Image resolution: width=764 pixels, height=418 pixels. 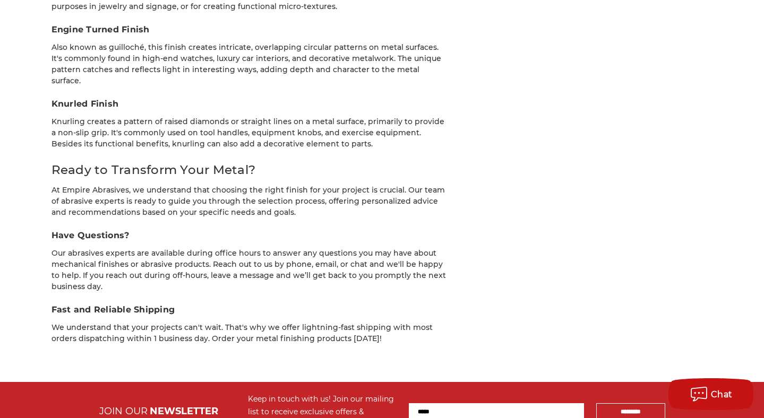 What do you see at coordinates (251, 310) in the screenshot?
I see `h3: Fast and Reliable Shipping` at bounding box center [251, 310].